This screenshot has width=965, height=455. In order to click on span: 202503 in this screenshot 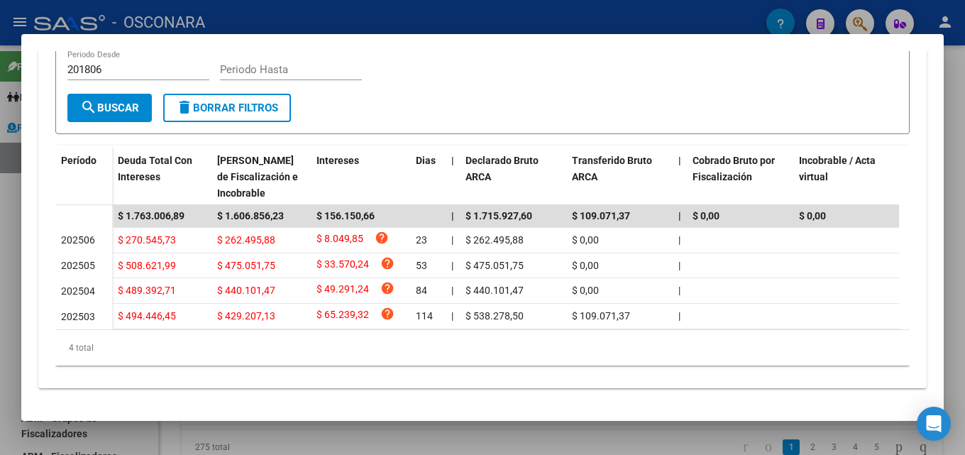, I will do `click(78, 316)`.